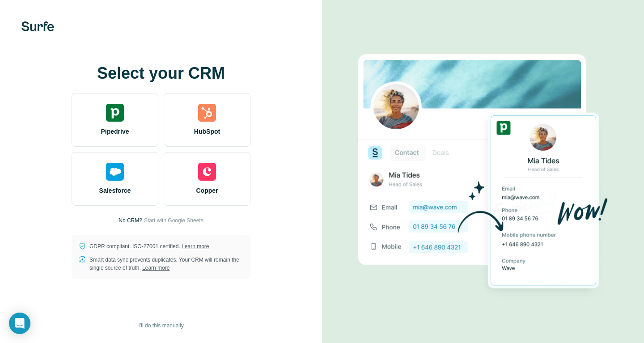 The width and height of the screenshot is (644, 343). Describe the element at coordinates (161, 73) in the screenshot. I see `h1: Select your CRM` at that location.